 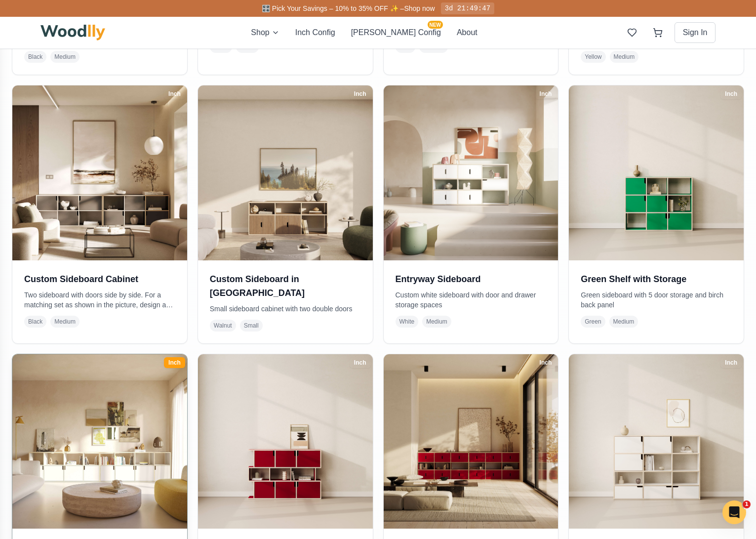 I want to click on h3: Entryway Sideboard, so click(x=471, y=280).